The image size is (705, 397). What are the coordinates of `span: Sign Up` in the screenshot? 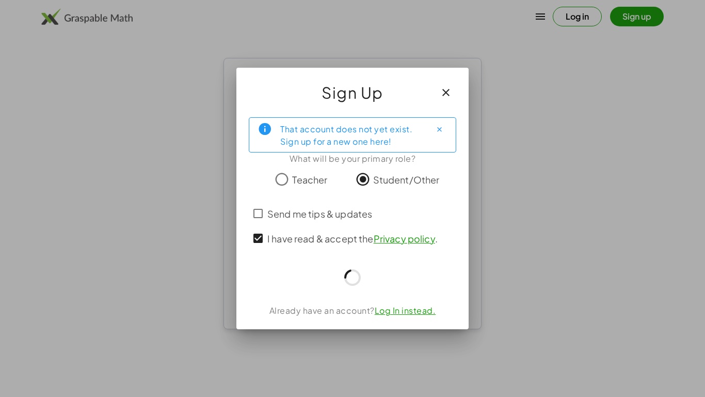 It's located at (353, 92).